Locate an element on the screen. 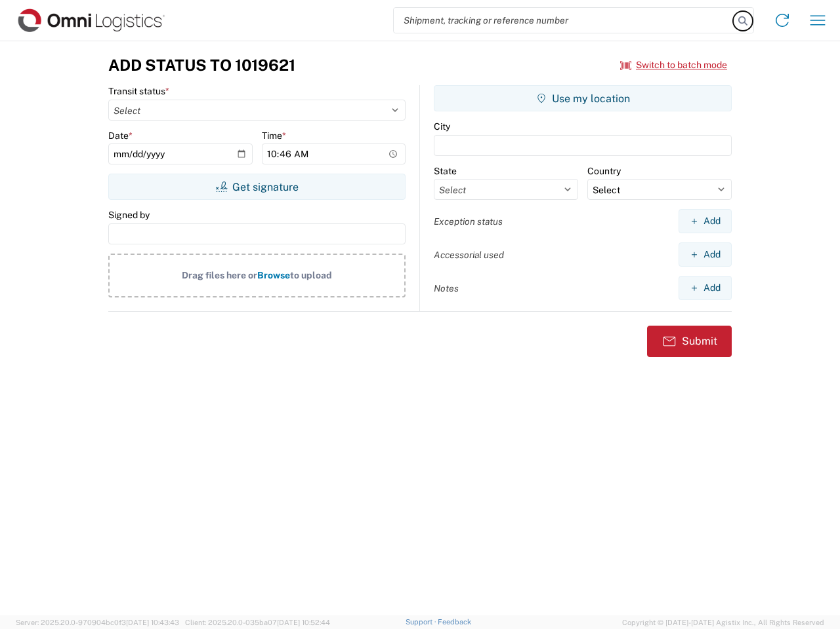 This screenshot has width=840, height=629. label: Time is located at coordinates (273, 136).